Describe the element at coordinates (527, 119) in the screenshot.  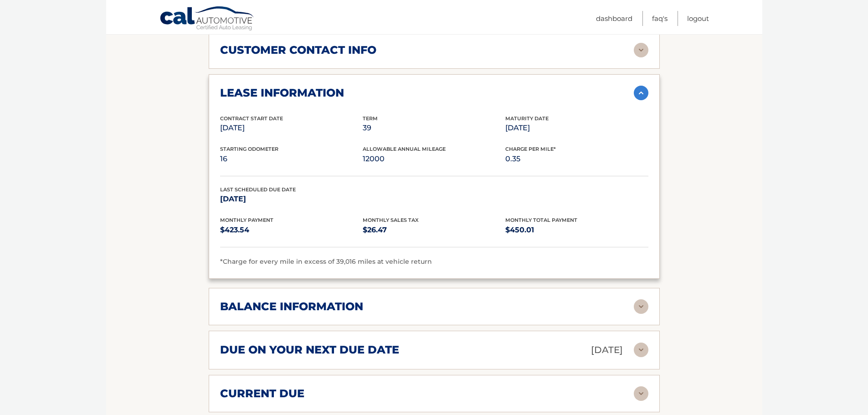
I see `span: Maturity Date` at that location.